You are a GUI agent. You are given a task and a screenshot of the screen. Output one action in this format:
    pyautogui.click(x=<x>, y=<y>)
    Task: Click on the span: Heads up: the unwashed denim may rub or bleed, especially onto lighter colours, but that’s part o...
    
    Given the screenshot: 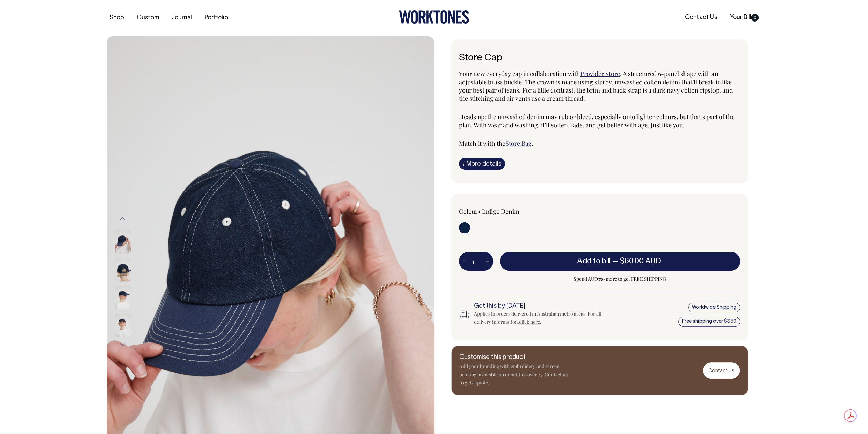 What is the action you would take?
    pyautogui.click(x=597, y=121)
    